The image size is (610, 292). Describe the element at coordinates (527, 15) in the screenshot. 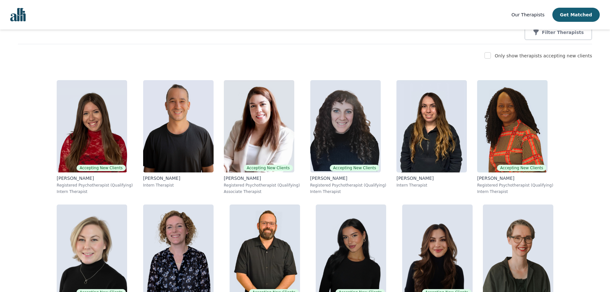

I see `a: Our Therapists` at that location.